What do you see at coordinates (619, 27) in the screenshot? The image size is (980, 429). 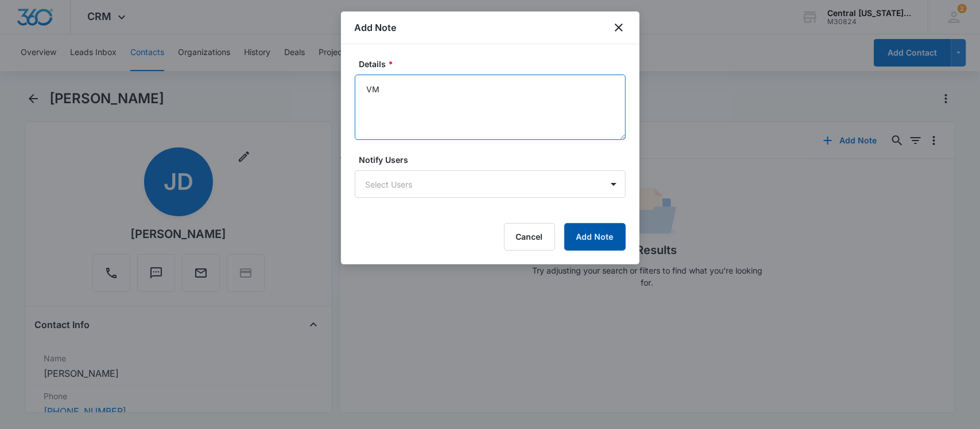 I see `button: close` at bounding box center [619, 27].